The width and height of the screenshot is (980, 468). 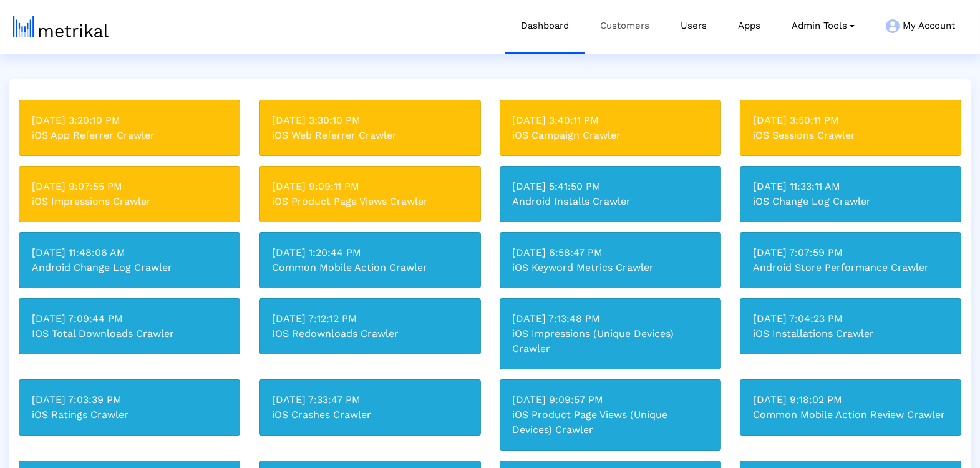 I want to click on div: iOS Ratings Crawler, so click(x=129, y=415).